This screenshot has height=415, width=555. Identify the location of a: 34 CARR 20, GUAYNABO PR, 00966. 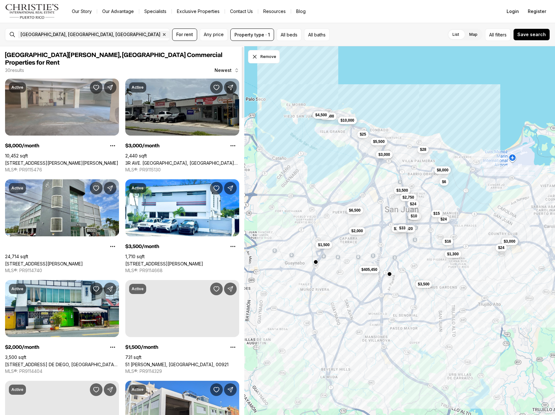
(44, 263).